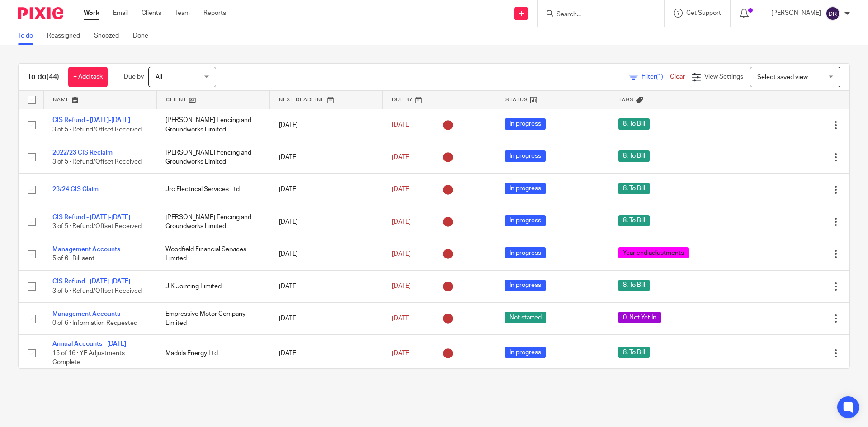  Describe the element at coordinates (73, 259) in the screenshot. I see `span: 5 of 6 · Bill sent` at that location.